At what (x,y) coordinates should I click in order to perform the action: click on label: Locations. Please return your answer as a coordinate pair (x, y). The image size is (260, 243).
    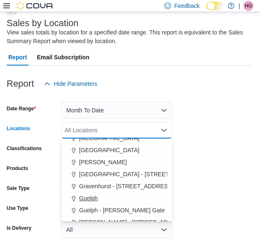
    Looking at the image, I should click on (18, 128).